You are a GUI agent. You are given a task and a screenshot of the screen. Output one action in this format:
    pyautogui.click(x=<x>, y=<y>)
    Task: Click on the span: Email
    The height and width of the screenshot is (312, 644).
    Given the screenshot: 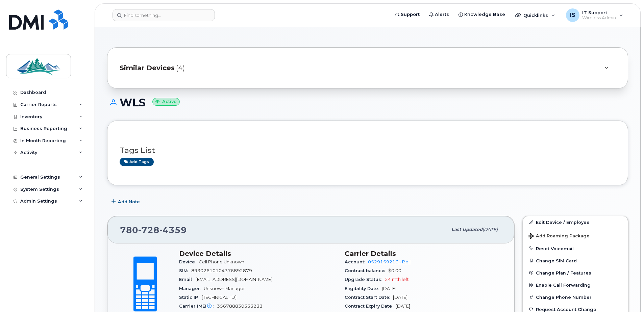 What is the action you would take?
    pyautogui.click(x=187, y=279)
    